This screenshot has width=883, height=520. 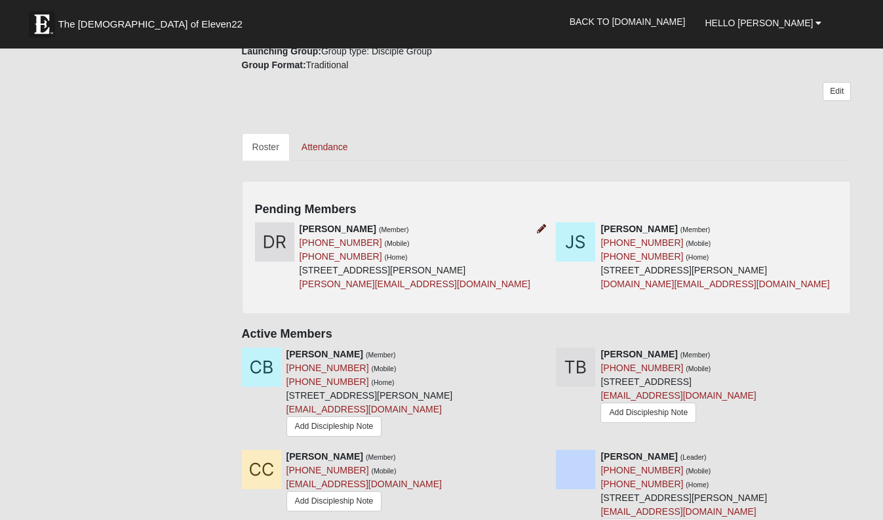 I want to click on a: Edit, so click(x=837, y=91).